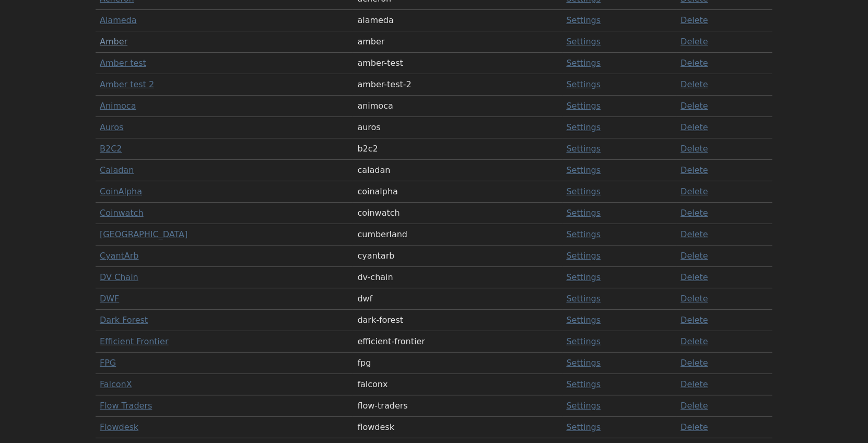 The width and height of the screenshot is (868, 443). I want to click on a: DWF, so click(109, 299).